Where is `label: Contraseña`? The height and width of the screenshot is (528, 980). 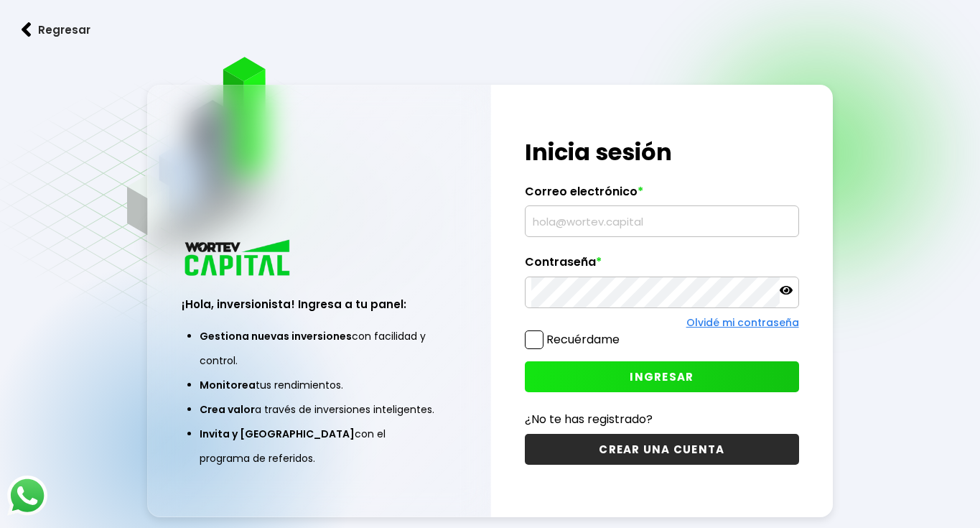 label: Contraseña is located at coordinates (662, 266).